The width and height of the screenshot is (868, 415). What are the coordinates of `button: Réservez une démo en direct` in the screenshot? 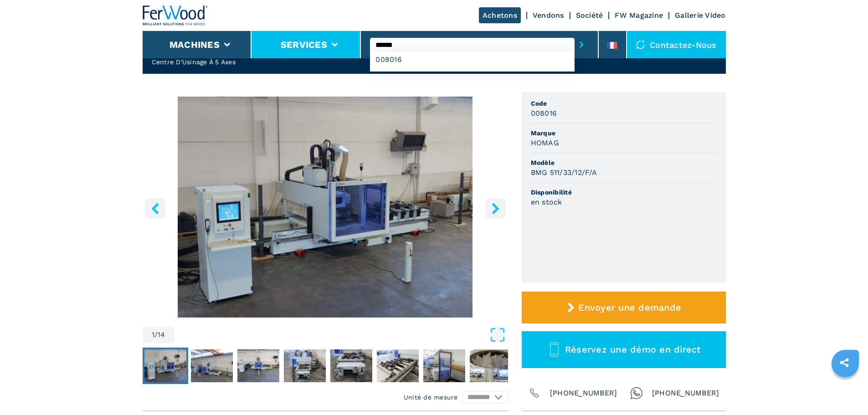 It's located at (624, 349).